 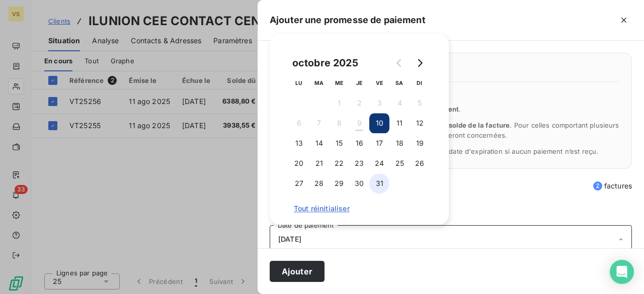 I want to click on button: 17, so click(x=379, y=144).